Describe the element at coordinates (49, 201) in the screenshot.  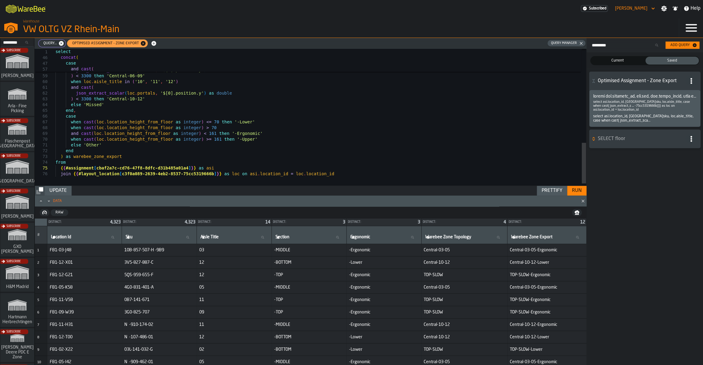
I see `button: Minimize` at that location.